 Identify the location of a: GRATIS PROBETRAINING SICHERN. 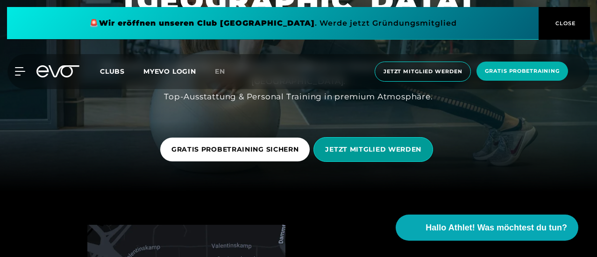
(237, 149).